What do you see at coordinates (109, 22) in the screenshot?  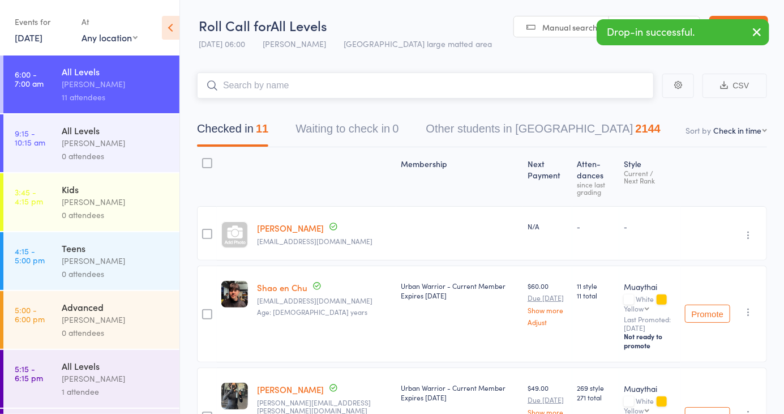 I see `div: At` at bounding box center [109, 22].